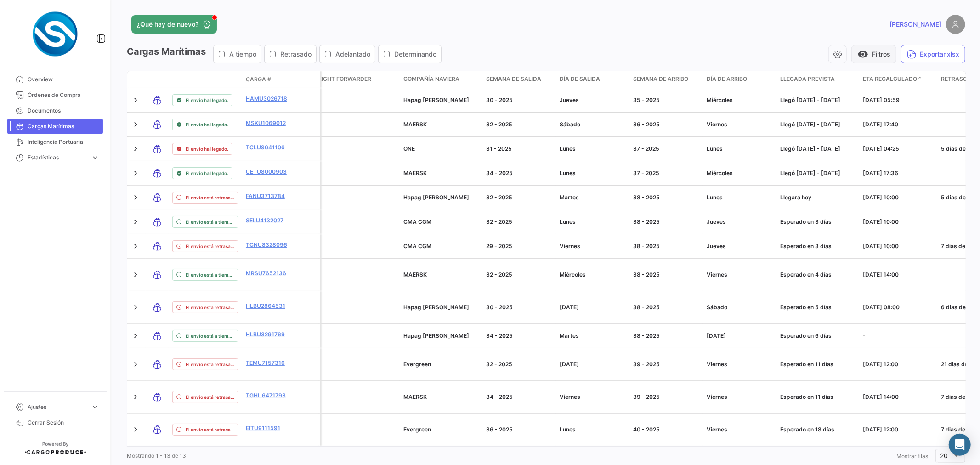  Describe the element at coordinates (863, 54) in the screenshot. I see `span: visibility` at that location.